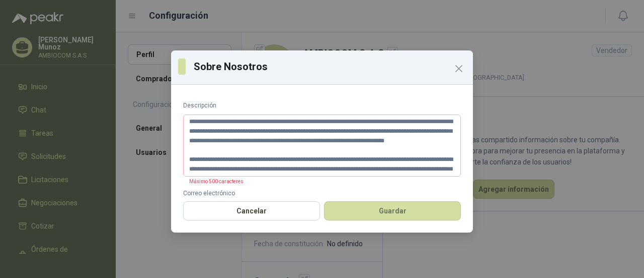  Describe the element at coordinates (330, 66) in the screenshot. I see `h3: Sobre Nosotros` at that location.